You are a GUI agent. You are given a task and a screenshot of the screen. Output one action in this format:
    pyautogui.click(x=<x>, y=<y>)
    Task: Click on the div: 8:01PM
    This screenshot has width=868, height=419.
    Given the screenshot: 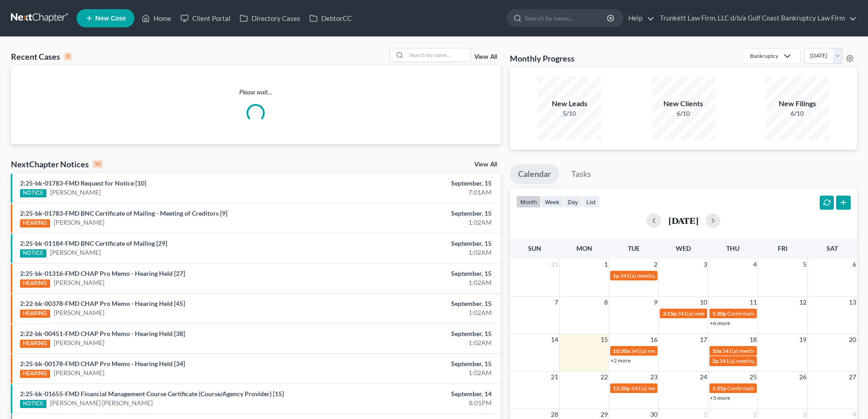 What is the action you would take?
    pyautogui.click(x=416, y=403)
    